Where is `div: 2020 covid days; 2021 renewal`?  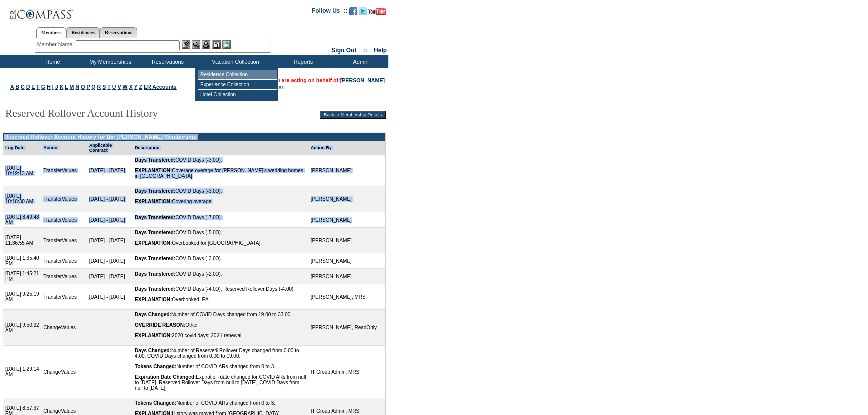 div: 2020 covid days; 2021 renewal is located at coordinates (220, 335).